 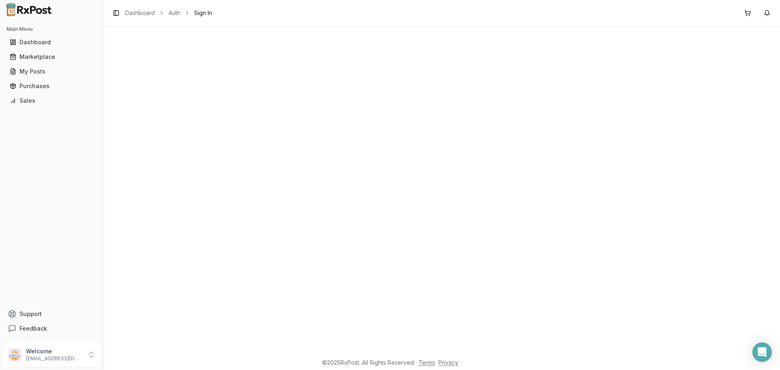 I want to click on span: Feedback, so click(x=33, y=329).